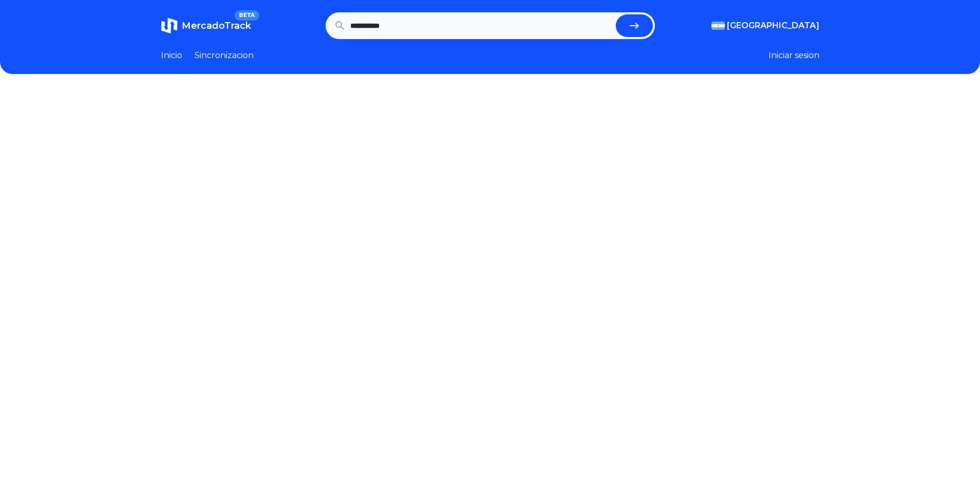 This screenshot has width=980, height=478. What do you see at coordinates (171, 56) in the screenshot?
I see `a: Inicio` at bounding box center [171, 56].